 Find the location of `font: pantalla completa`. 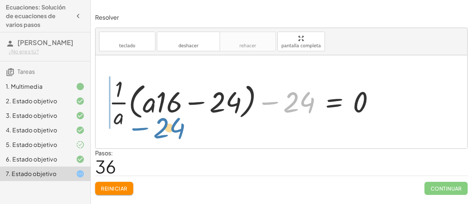

font: pantalla completa is located at coordinates (301, 46).